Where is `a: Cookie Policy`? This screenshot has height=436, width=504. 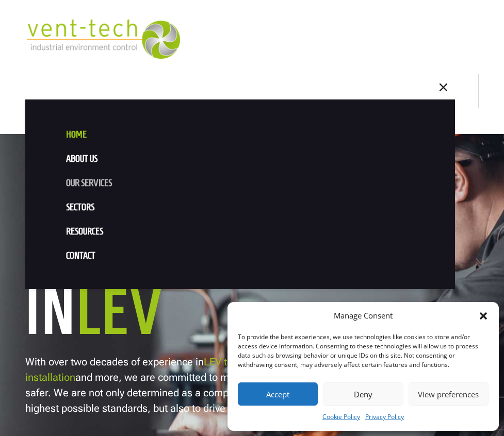
a: Cookie Policy is located at coordinates (341, 417).